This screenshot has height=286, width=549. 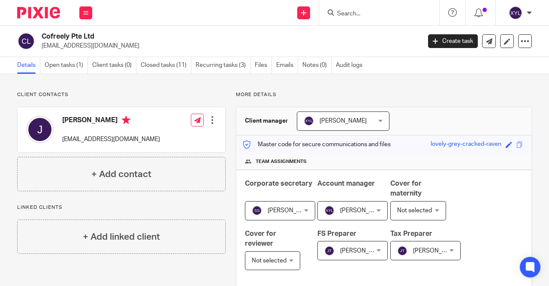 What do you see at coordinates (278, 184) in the screenshot?
I see `span: Corporate secretary` at bounding box center [278, 184].